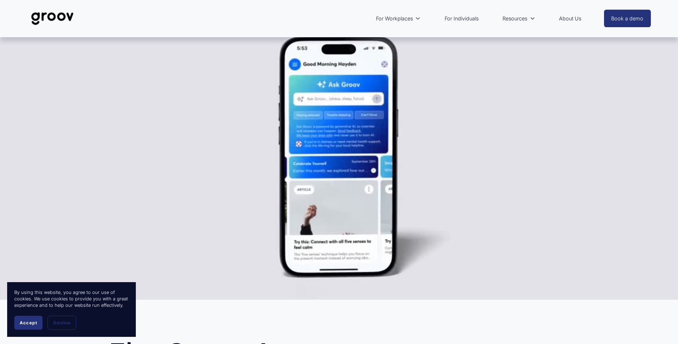 Image resolution: width=678 pixels, height=344 pixels. I want to click on button: Accept, so click(28, 323).